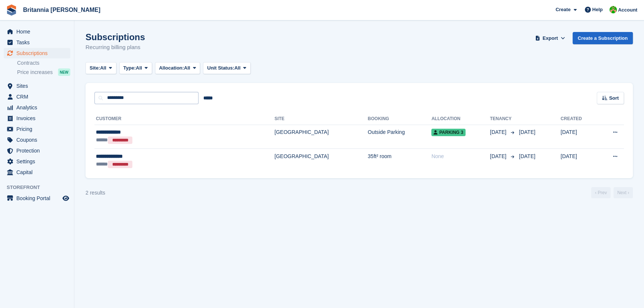 This screenshot has height=308, width=644. What do you see at coordinates (628, 10) in the screenshot?
I see `span: Account` at bounding box center [628, 10].